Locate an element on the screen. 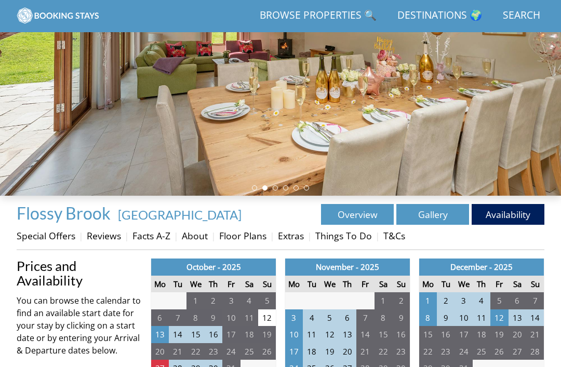  td: 7 is located at coordinates (178, 318).